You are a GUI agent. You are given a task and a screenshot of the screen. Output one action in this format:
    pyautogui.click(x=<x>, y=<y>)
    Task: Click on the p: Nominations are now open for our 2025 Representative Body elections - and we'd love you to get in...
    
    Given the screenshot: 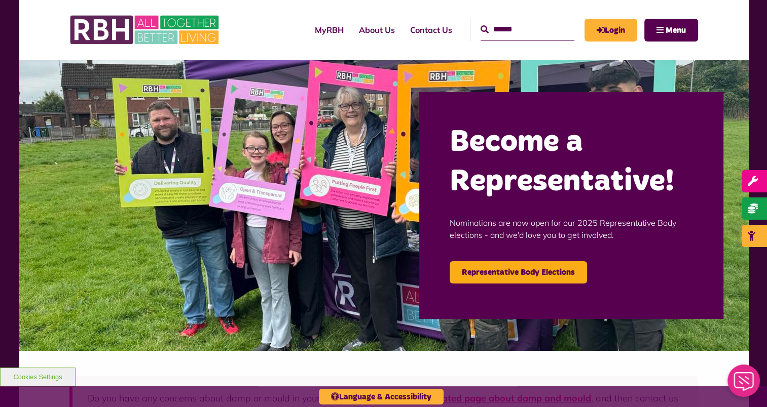 What is the action you would take?
    pyautogui.click(x=571, y=229)
    